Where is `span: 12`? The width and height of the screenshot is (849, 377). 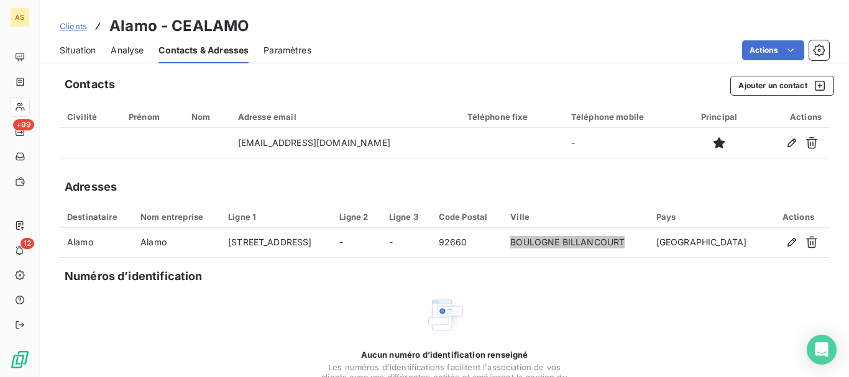
span: 12 is located at coordinates (27, 244).